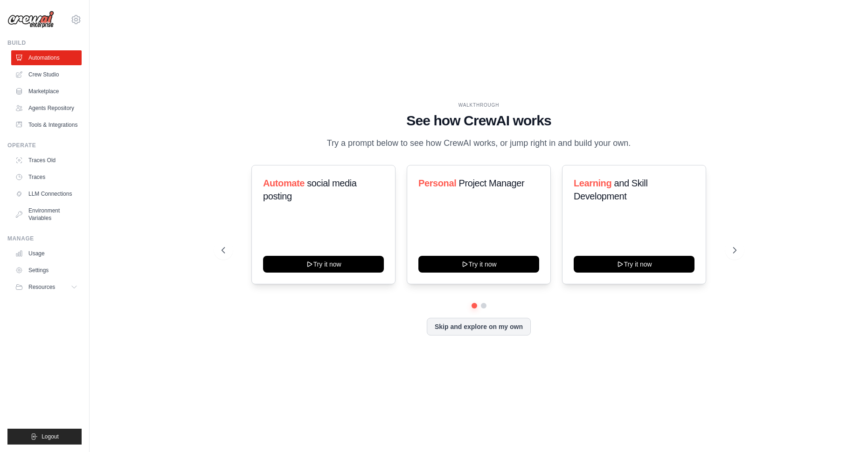 Image resolution: width=868 pixels, height=452 pixels. I want to click on div: Widget de chat, so click(845, 430).